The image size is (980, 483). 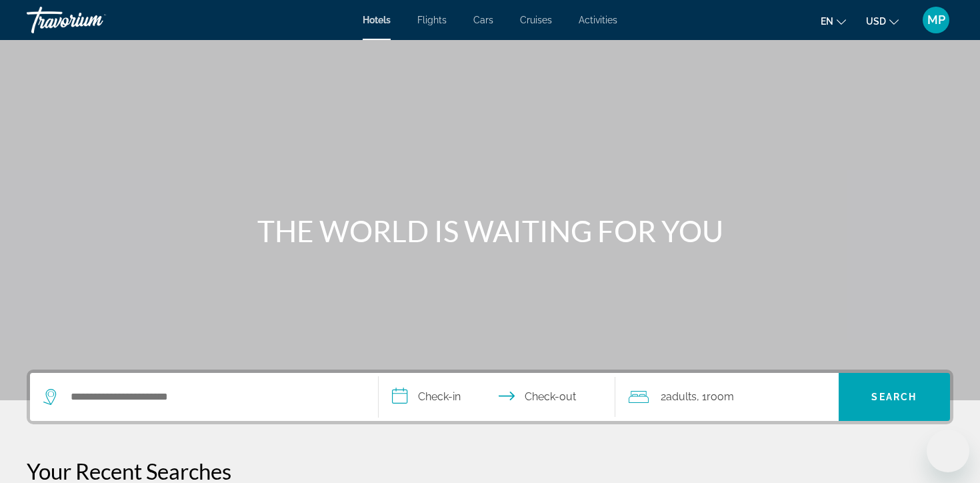 What do you see at coordinates (536, 20) in the screenshot?
I see `span: Cruises` at bounding box center [536, 20].